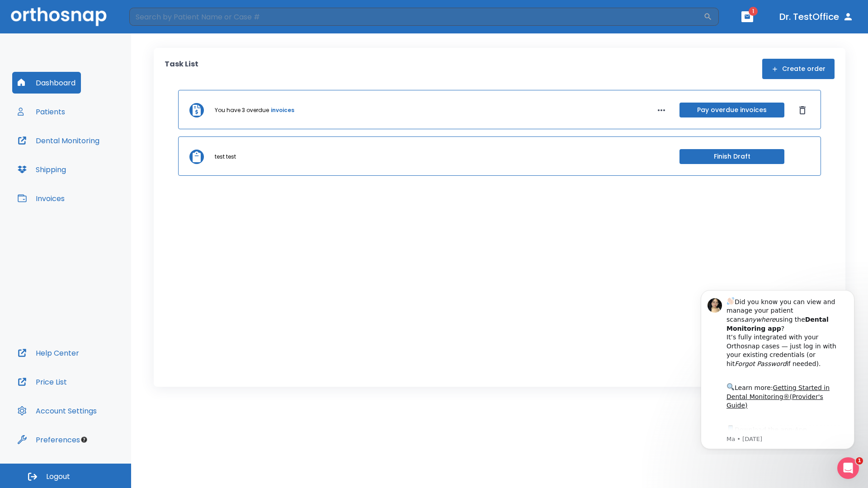  I want to click on button: Dismiss notification, so click(157, 18).